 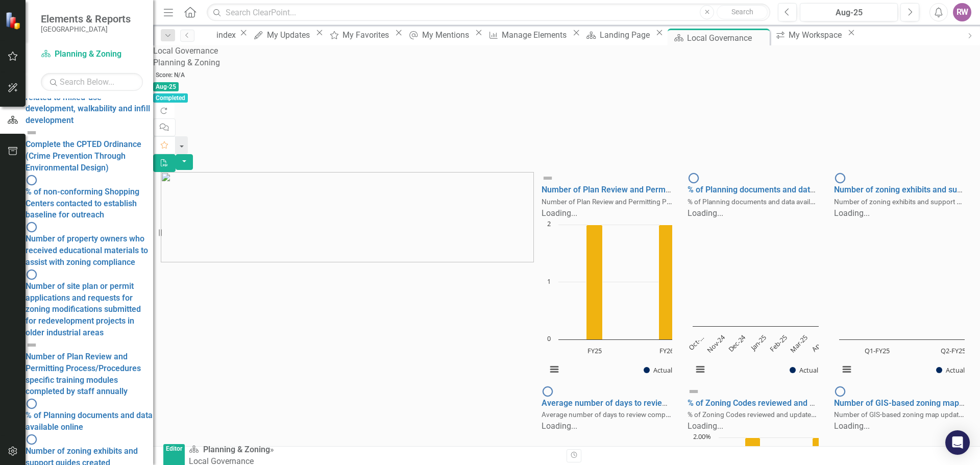 What do you see at coordinates (808, 35) in the screenshot?
I see `a: My Workspace` at bounding box center [808, 35].